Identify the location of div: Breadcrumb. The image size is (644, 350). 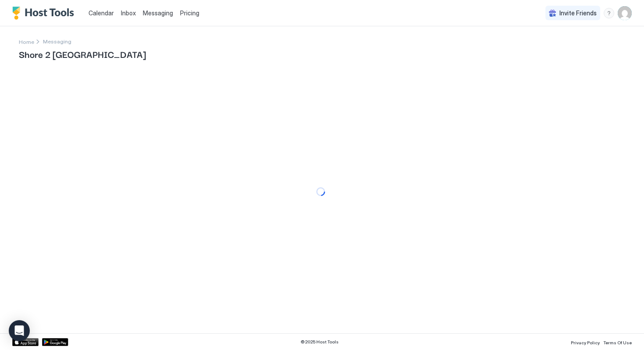
(26, 41).